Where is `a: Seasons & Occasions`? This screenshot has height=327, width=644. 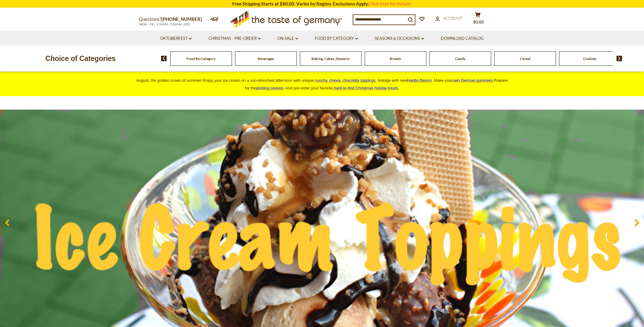
a: Seasons & Occasions is located at coordinates (399, 38).